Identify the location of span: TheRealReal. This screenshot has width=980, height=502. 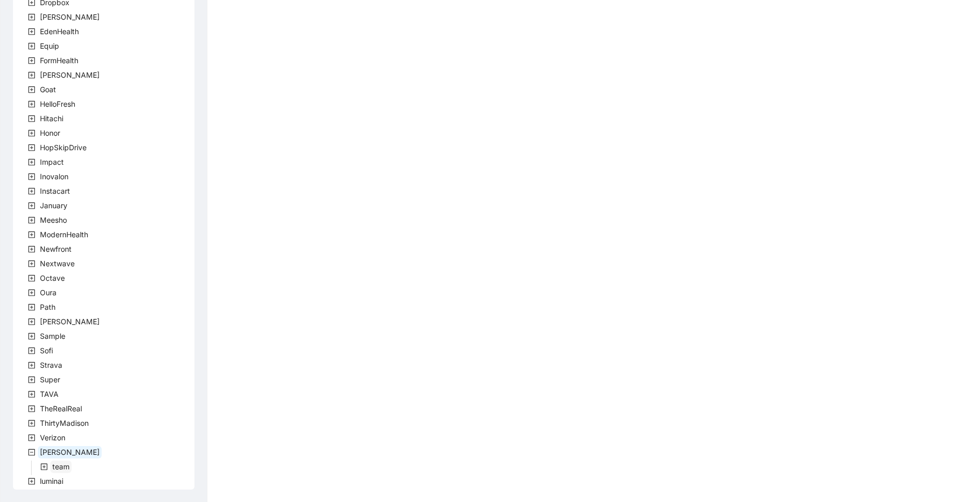
(61, 408).